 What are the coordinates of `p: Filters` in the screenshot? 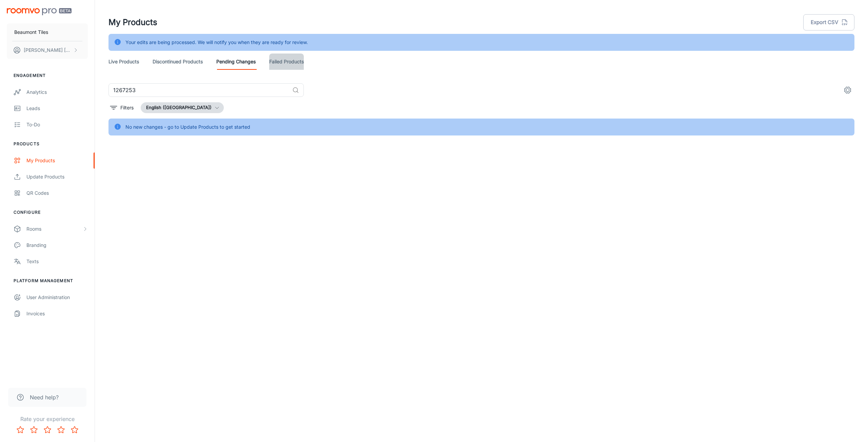 It's located at (127, 108).